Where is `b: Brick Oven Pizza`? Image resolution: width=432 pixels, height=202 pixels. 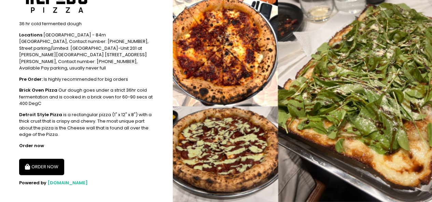 b: Brick Oven Pizza is located at coordinates (38, 90).